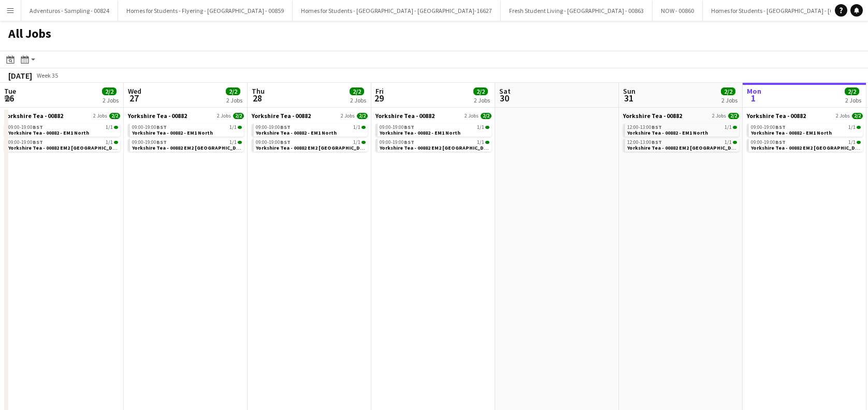  I want to click on span: Tue, so click(10, 91).